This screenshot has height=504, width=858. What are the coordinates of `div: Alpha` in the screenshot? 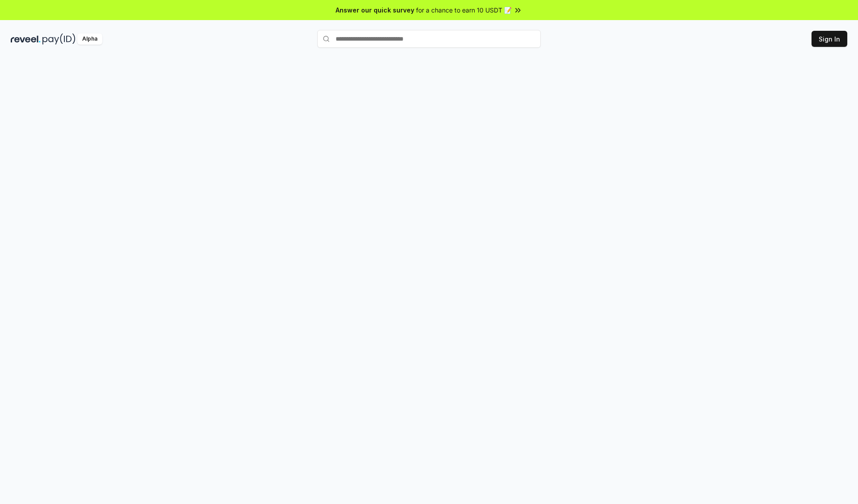 It's located at (90, 39).